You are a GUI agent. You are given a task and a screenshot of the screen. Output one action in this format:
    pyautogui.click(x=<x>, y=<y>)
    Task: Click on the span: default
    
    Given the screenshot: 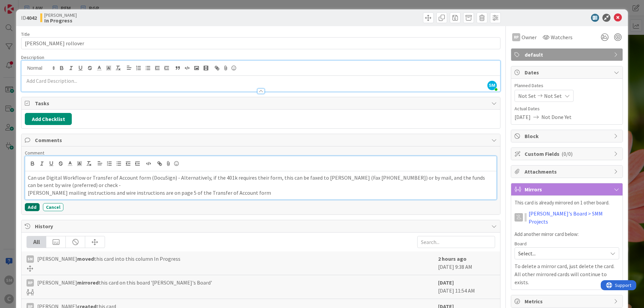 What is the action you would take?
    pyautogui.click(x=568, y=55)
    